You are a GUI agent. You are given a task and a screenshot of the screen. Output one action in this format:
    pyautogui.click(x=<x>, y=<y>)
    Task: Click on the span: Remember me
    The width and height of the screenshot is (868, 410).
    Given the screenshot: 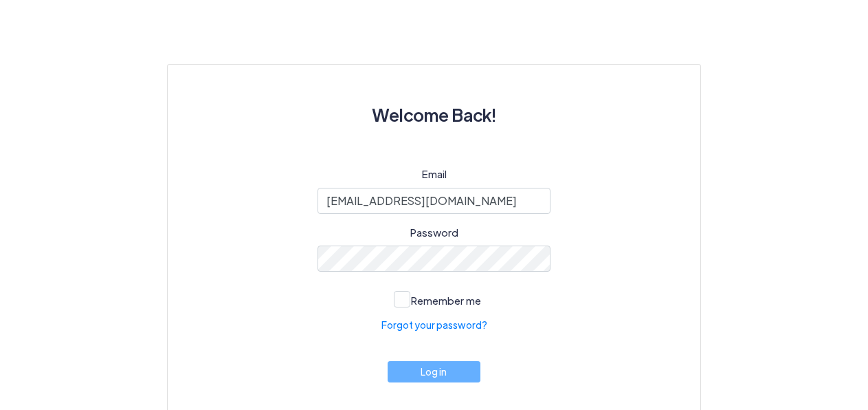 What is the action you would take?
    pyautogui.click(x=446, y=300)
    